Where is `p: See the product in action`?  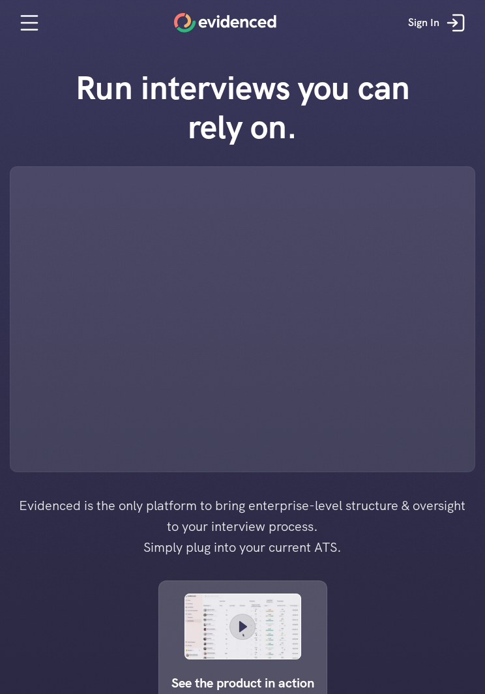 p: See the product in action is located at coordinates (242, 682).